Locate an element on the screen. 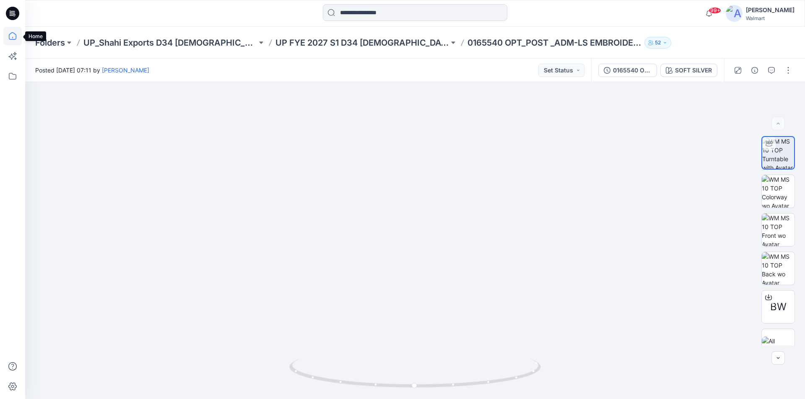 This screenshot has width=805, height=399. button: 52 is located at coordinates (658, 43).